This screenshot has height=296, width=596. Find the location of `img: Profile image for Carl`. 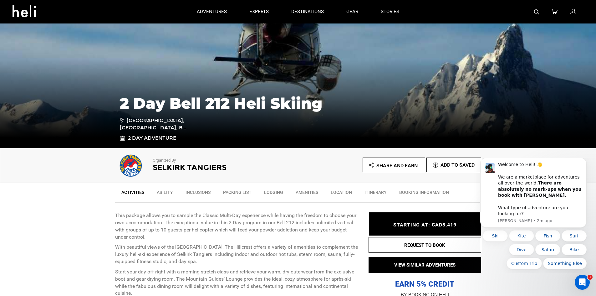

img: Profile image for Carl is located at coordinates (19, 10).